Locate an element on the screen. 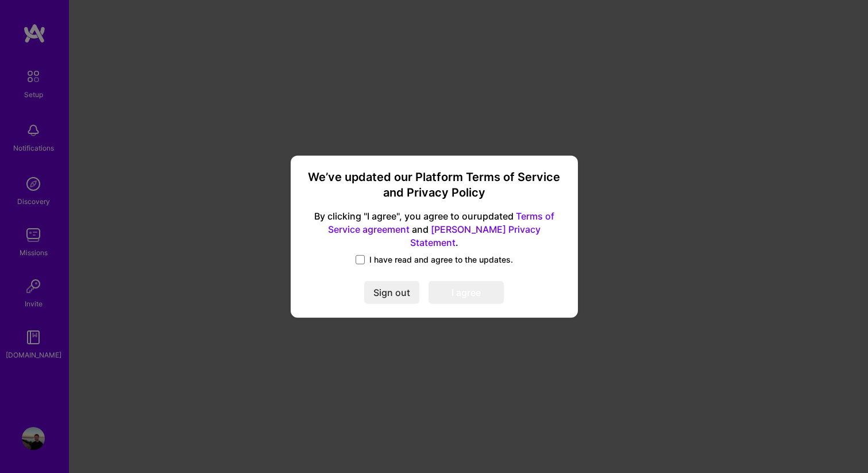 This screenshot has height=473, width=868. a: Terms of Service agreement is located at coordinates (441, 222).